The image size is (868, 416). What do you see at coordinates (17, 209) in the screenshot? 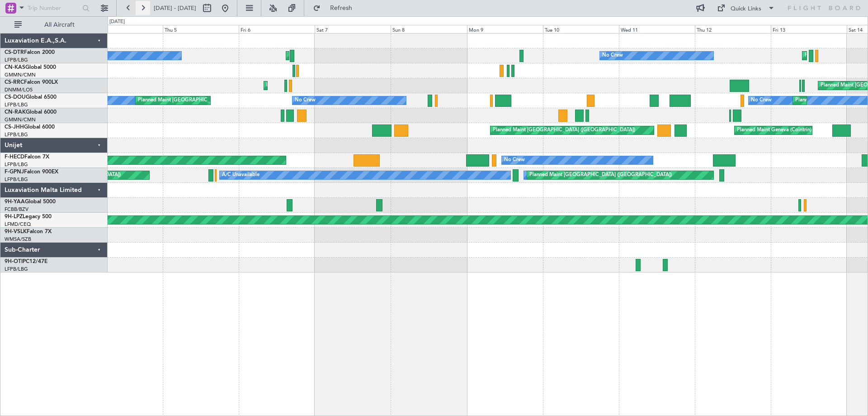
I see `a: FCBB/BZV` at bounding box center [17, 209].